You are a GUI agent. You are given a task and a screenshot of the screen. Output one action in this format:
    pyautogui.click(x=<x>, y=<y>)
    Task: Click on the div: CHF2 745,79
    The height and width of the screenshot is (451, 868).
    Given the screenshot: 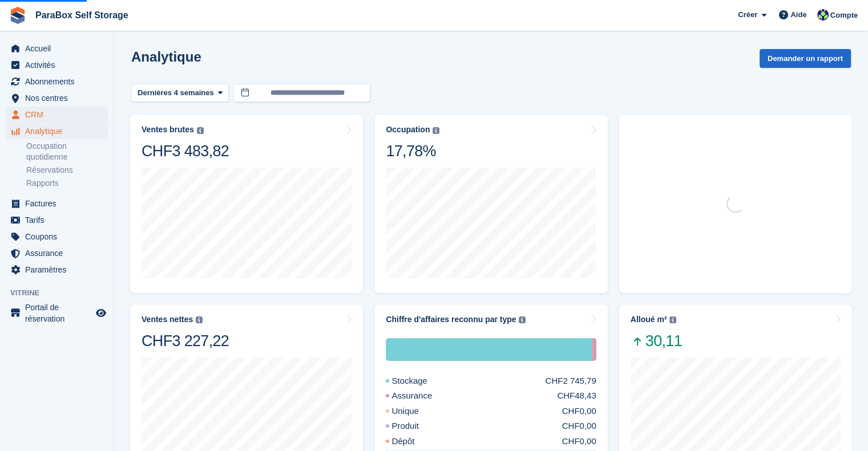 What is the action you would take?
    pyautogui.click(x=570, y=381)
    